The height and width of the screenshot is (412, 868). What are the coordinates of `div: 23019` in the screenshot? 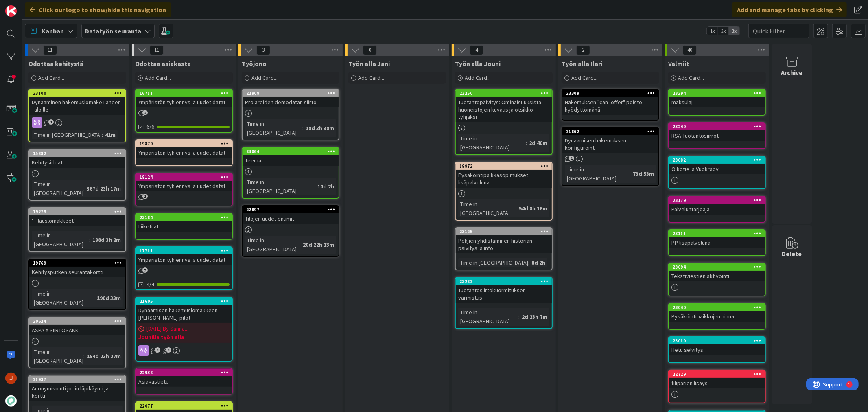 It's located at (718, 341).